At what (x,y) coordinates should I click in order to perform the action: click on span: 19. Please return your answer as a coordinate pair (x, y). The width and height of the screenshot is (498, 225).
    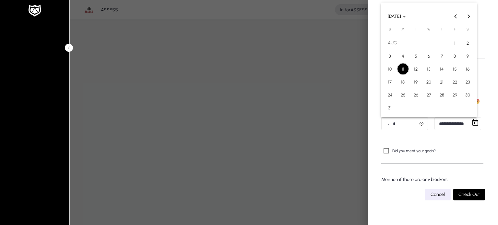
    Looking at the image, I should click on (416, 82).